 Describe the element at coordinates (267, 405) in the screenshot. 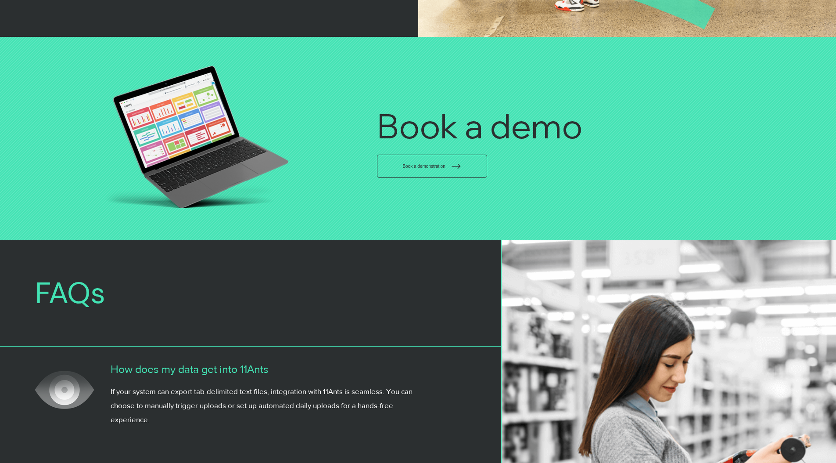

I see `p: If your system can export tab-delimited text files, integration with 11Ants is seamless. You can ...` at that location.